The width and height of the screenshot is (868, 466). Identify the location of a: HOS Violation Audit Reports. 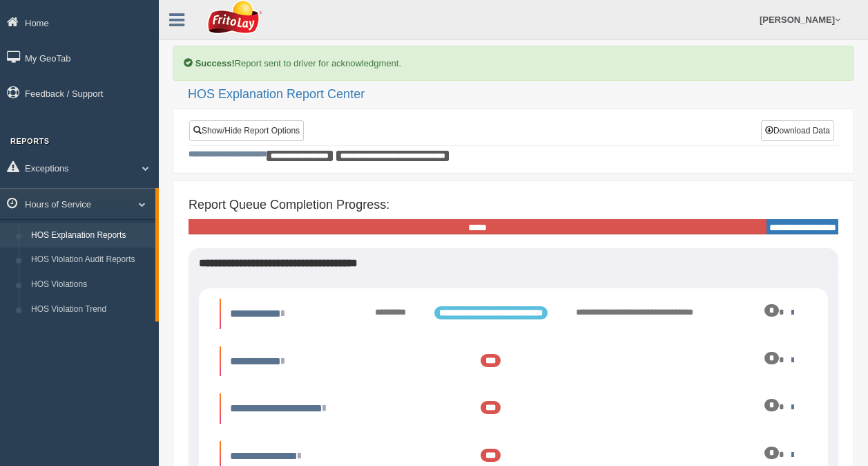
(90, 260).